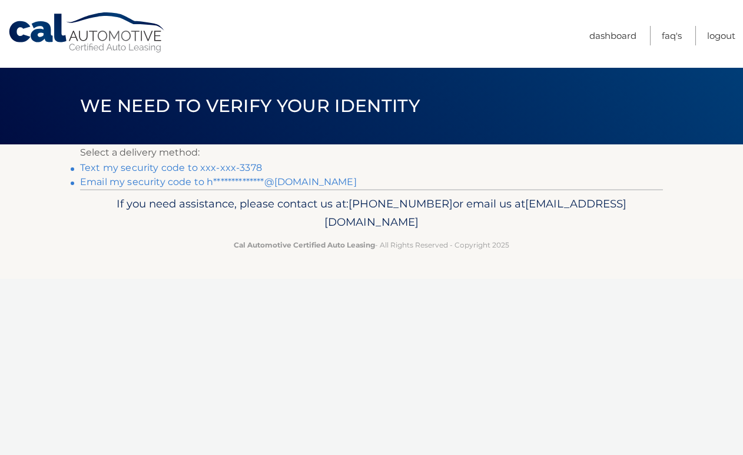  What do you see at coordinates (672, 35) in the screenshot?
I see `a: FAQ's` at bounding box center [672, 35].